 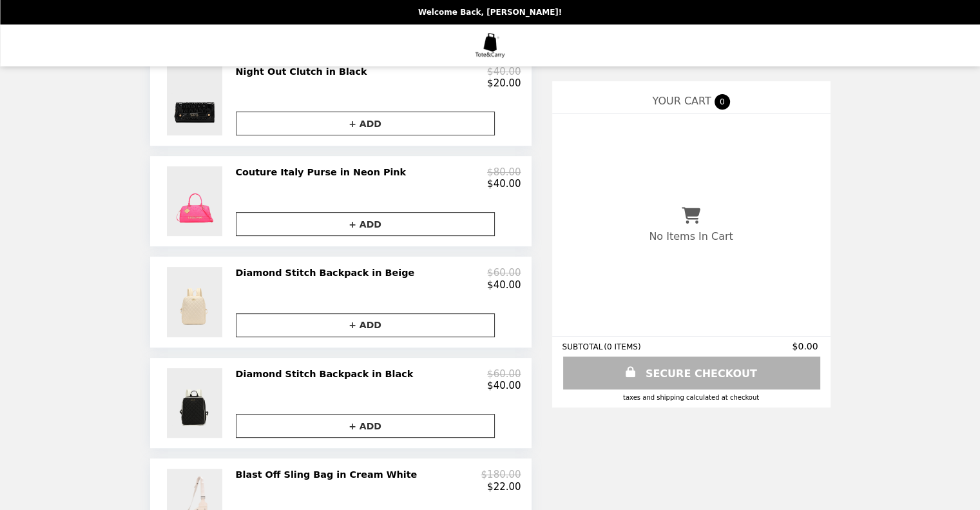 I want to click on span: 0, so click(x=722, y=102).